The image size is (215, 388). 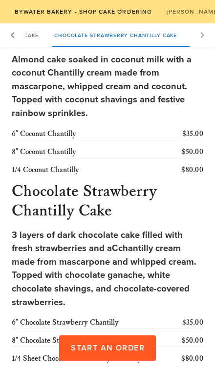 What do you see at coordinates (44, 134) in the screenshot?
I see `span: 6" Coconut Chantilly` at bounding box center [44, 134].